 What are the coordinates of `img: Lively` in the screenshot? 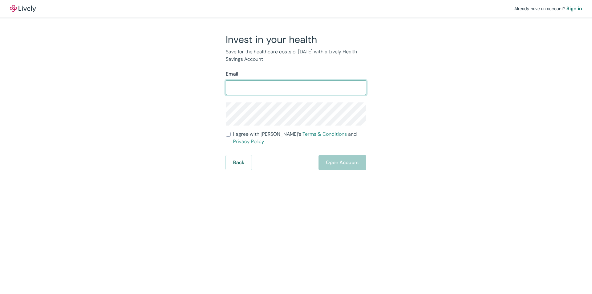 It's located at (23, 9).